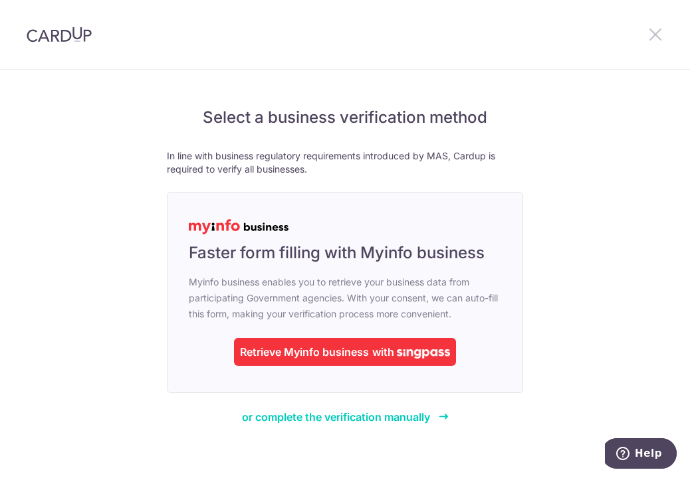  What do you see at coordinates (59, 35) in the screenshot?
I see `img: CardUp` at bounding box center [59, 35].